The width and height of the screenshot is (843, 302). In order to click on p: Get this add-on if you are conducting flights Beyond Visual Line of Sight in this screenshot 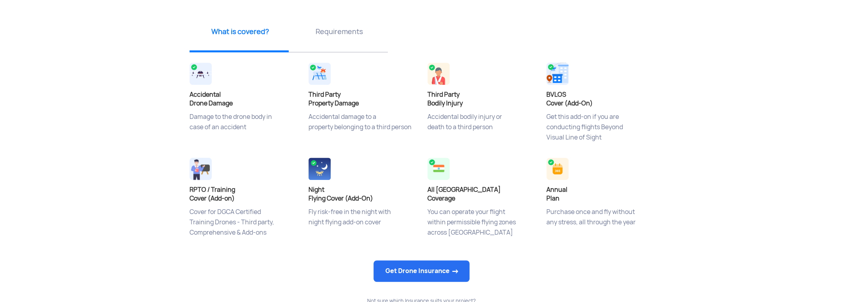, I will do `click(600, 132)`.